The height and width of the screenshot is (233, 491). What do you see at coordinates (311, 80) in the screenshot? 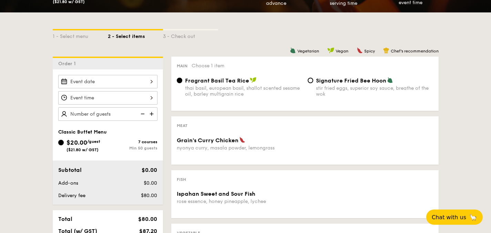
I see `input: Signature Fried Bee Hoonstir fried eggs, superior soy sauce, breathe of the wok` at bounding box center [311, 80].